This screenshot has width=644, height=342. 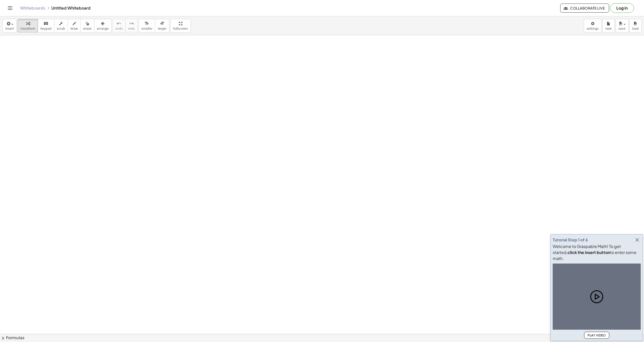 What do you see at coordinates (119, 25) in the screenshot?
I see `button: undoundo` at bounding box center [119, 25].